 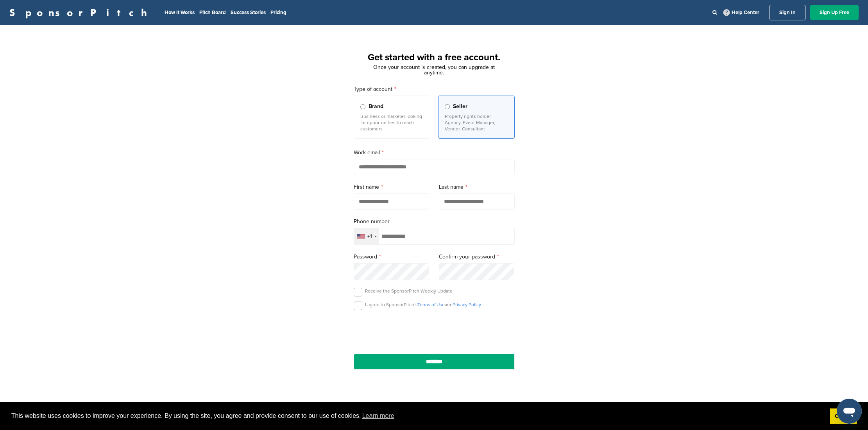 What do you see at coordinates (363, 106) in the screenshot?
I see `input: Brand Business or marketer looking for opportunities to reach customers` at bounding box center [363, 106].